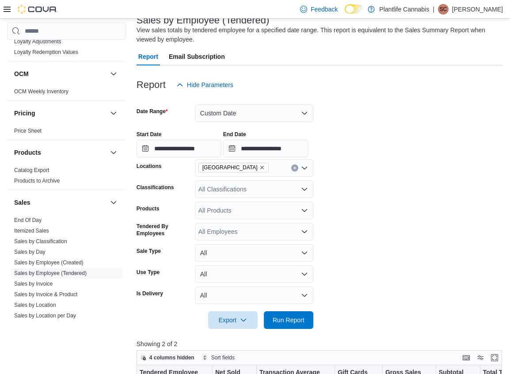 The image size is (510, 374). Describe the element at coordinates (164, 230) in the screenshot. I see `label: Tendered By Employees` at that location.